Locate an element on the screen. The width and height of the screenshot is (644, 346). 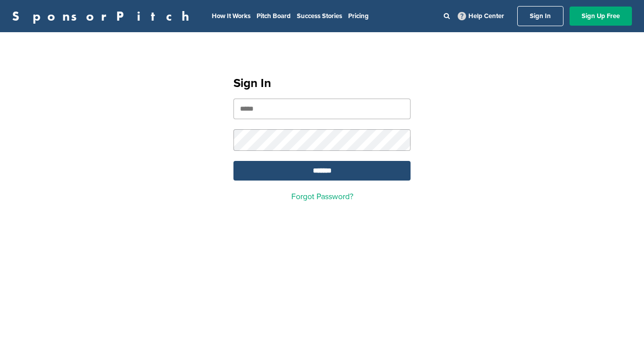
h1: Sign In is located at coordinates (322, 83).